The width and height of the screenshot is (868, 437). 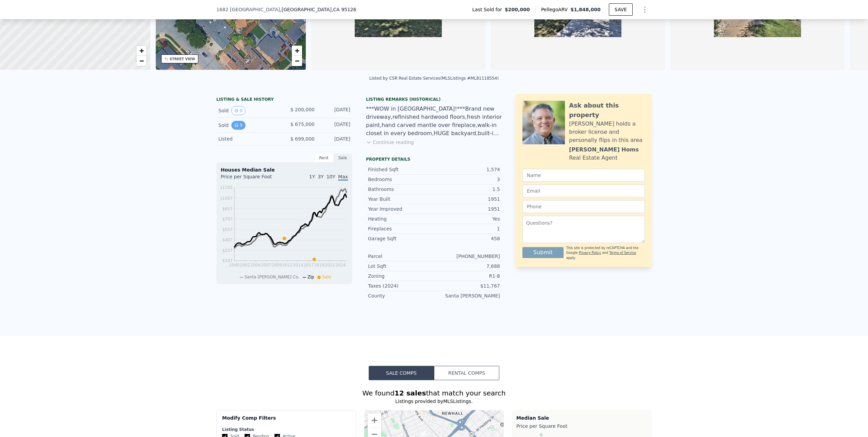 What do you see at coordinates (556, 10) in the screenshot?
I see `span: Pellego ARV` at bounding box center [556, 10].